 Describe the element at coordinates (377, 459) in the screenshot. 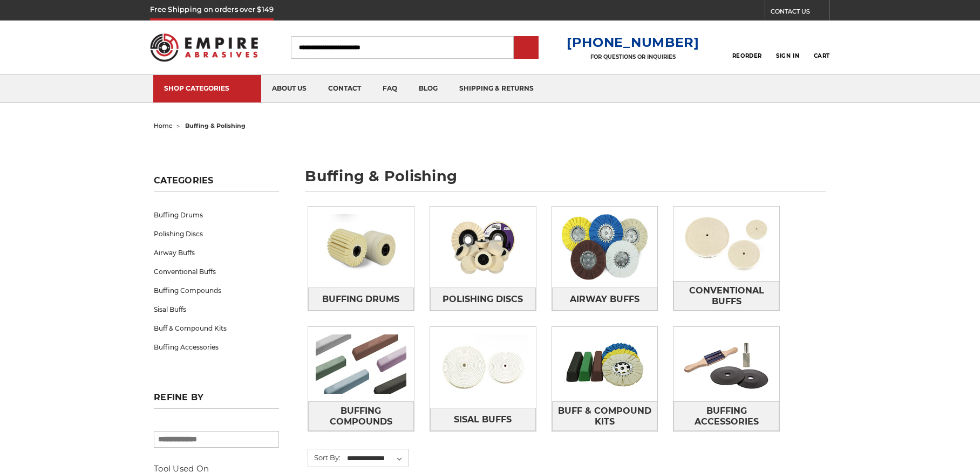

I see `select: Sort By:` at that location.